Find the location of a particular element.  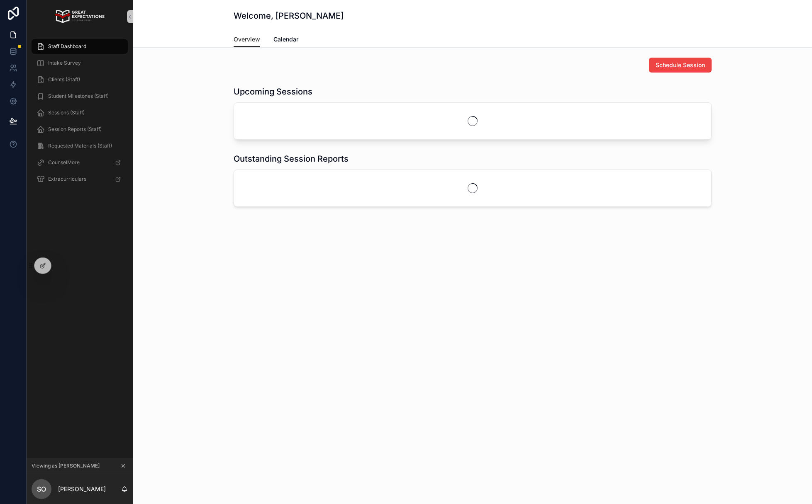

h1: Outstanding Session Reports is located at coordinates (291, 159).